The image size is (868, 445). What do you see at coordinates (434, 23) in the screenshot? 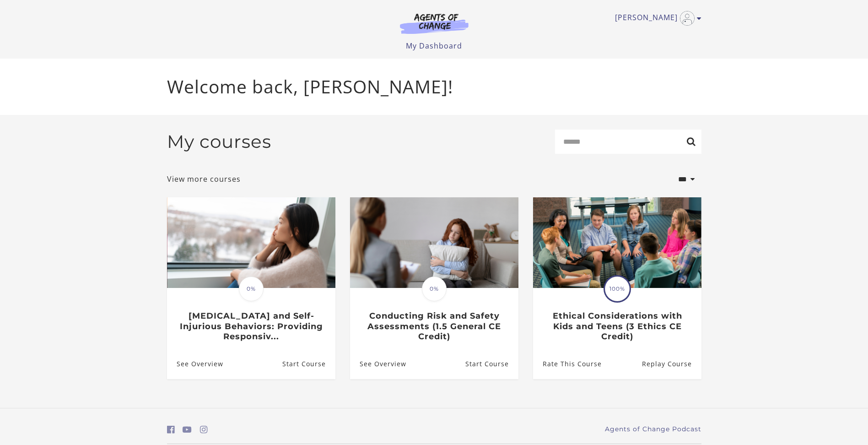
I see `img: Agents of Change Logo` at bounding box center [434, 23].